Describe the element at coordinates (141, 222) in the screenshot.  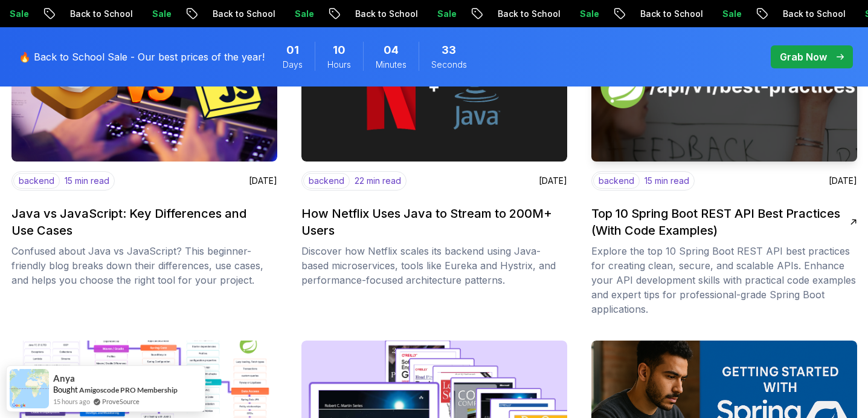
I see `h2: Java vs JavaScript: Key Differences and Use Cases` at that location.